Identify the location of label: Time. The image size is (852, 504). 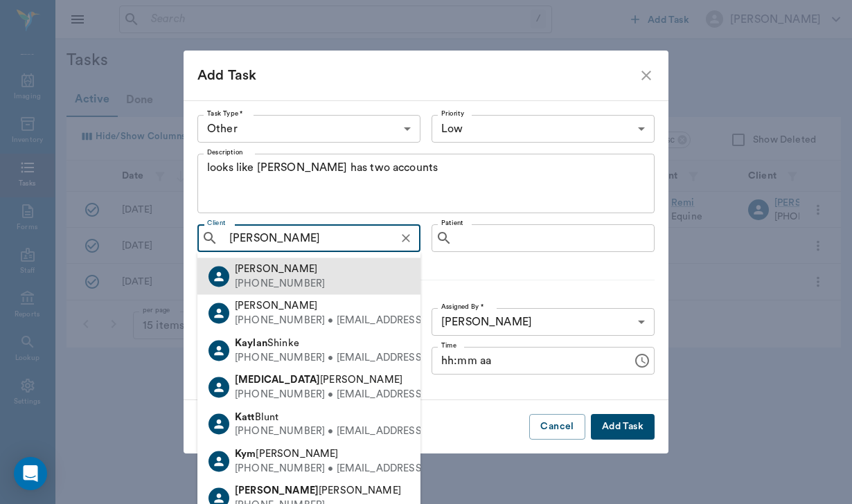
(448, 346).